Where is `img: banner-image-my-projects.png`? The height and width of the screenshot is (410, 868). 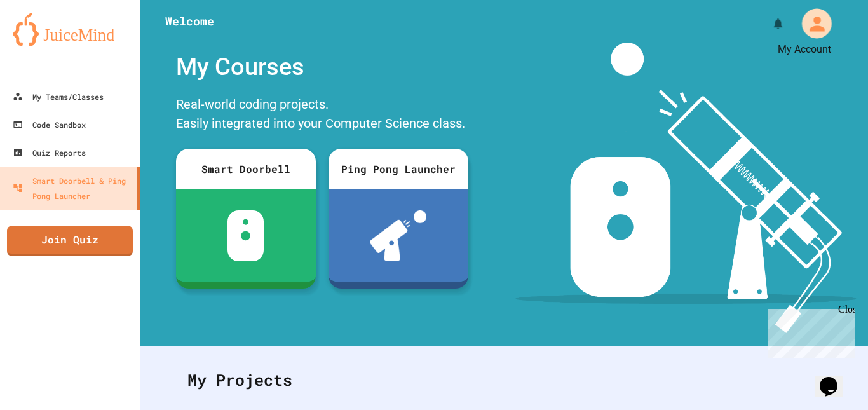
img: banner-image-my-projects.png is located at coordinates (686, 187).